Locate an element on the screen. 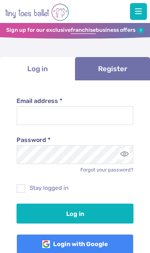 The image size is (150, 253). label: Password * is located at coordinates (75, 140).